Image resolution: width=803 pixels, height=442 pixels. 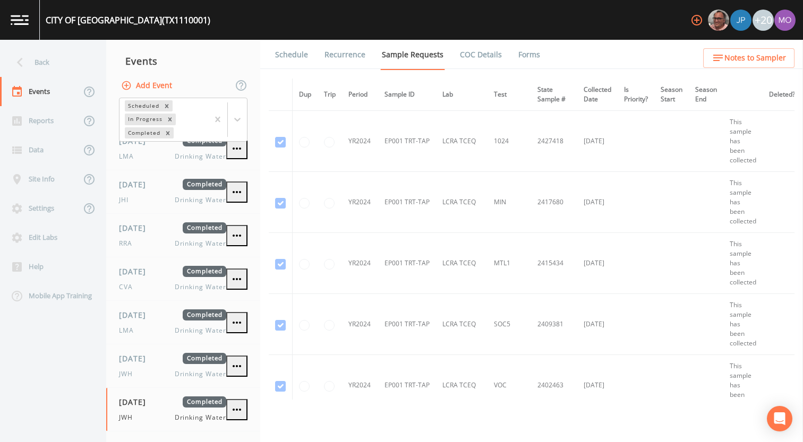 I want to click on button: Add Event, so click(x=148, y=86).